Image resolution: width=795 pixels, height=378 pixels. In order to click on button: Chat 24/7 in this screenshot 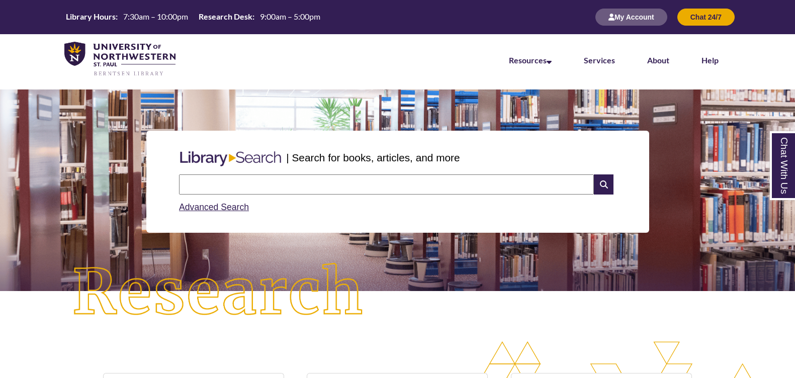, I will do `click(706, 17)`.